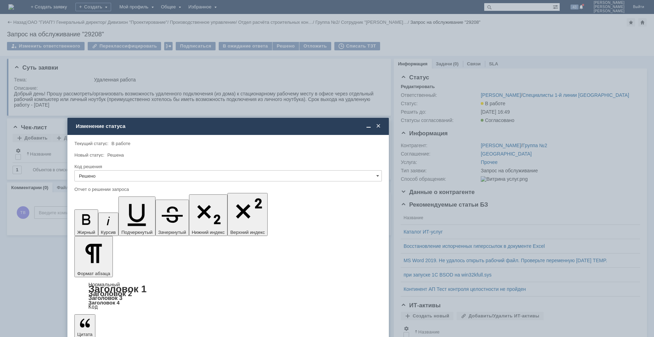  I want to click on button: Верхний индекс, so click(247, 214).